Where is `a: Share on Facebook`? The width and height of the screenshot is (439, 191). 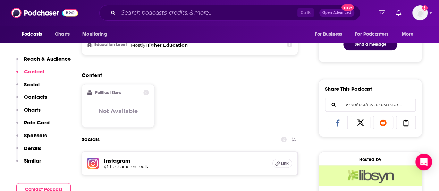 a: Share on Facebook is located at coordinates (338, 123).